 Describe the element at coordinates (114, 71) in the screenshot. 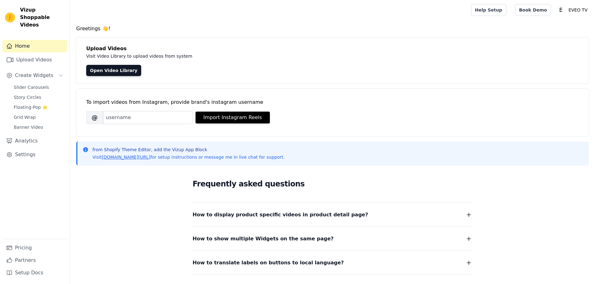

I see `a: Open Video Library` at that location.